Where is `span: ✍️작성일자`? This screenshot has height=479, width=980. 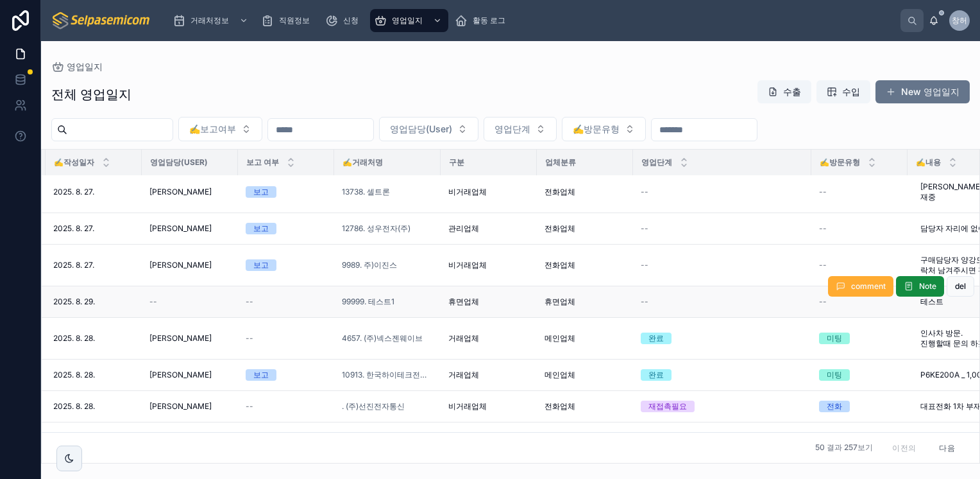 span: ✍️작성일자 is located at coordinates (74, 162).